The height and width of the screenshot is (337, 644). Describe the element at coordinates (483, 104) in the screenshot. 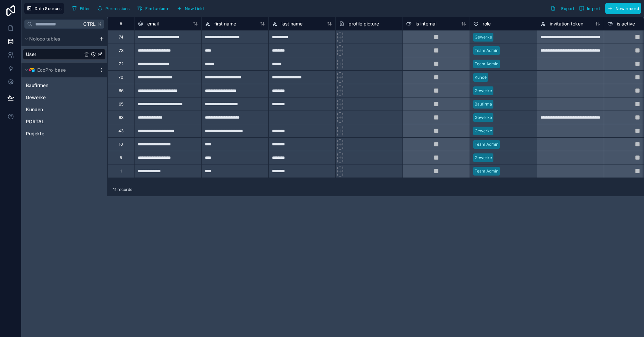

I see `div: Baufirma` at that location.